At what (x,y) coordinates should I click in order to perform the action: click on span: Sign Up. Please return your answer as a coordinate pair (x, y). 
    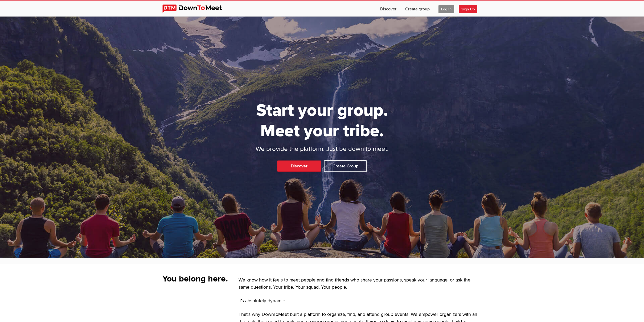
    Looking at the image, I should click on (468, 9).